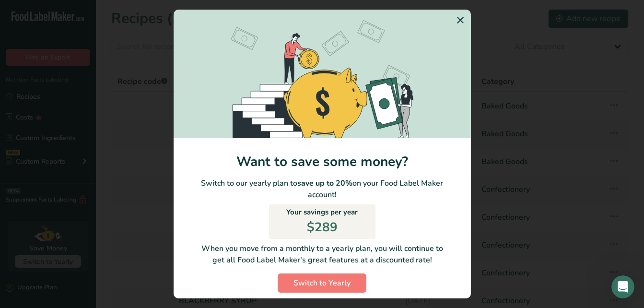 The height and width of the screenshot is (308, 644). I want to click on p: $289, so click(322, 227).